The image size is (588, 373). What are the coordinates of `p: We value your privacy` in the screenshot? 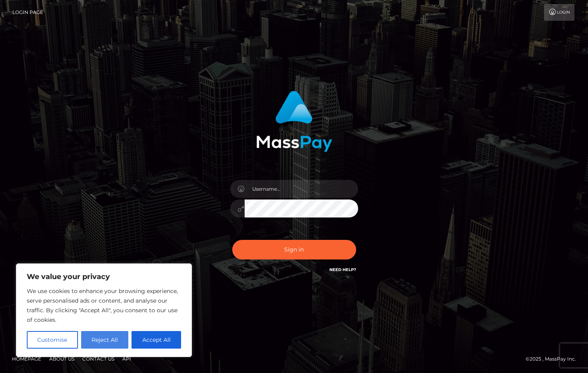 It's located at (104, 277).